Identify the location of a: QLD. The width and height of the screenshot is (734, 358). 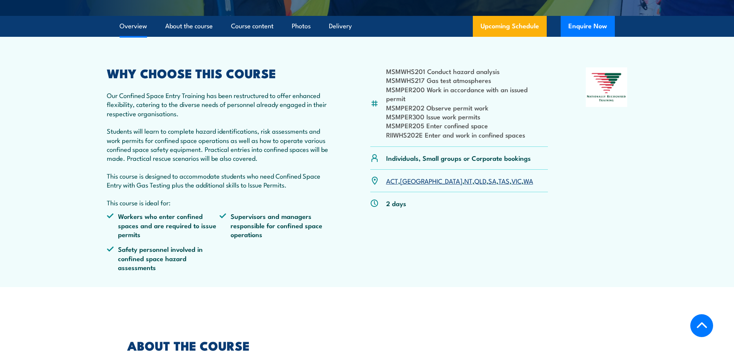
(480, 180).